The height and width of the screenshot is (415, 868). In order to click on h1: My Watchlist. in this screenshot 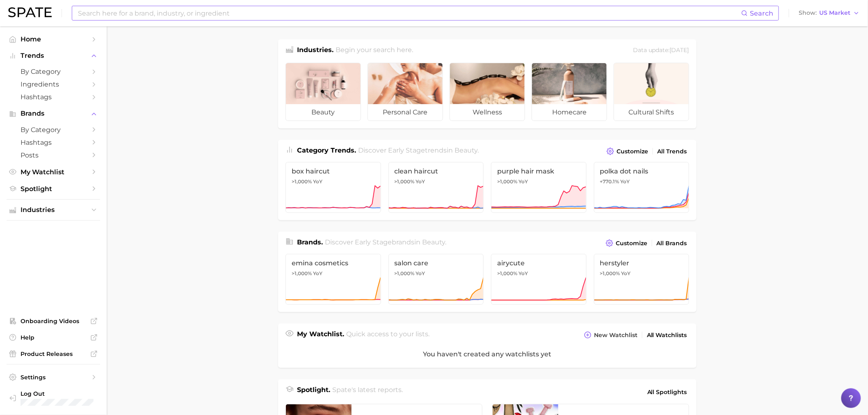, I will do `click(320, 335)`.